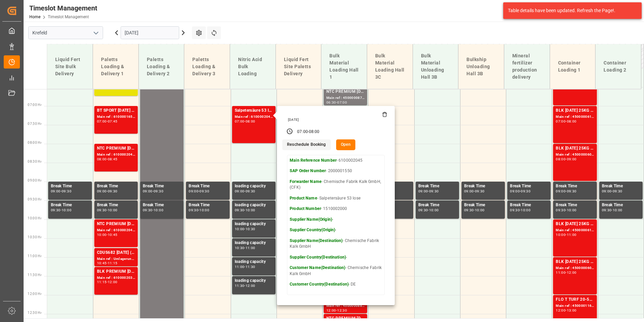 The image size is (644, 322). What do you see at coordinates (575, 268) in the screenshot?
I see `div: Main ref : 4500000609, 2000000557` at bounding box center [575, 268].